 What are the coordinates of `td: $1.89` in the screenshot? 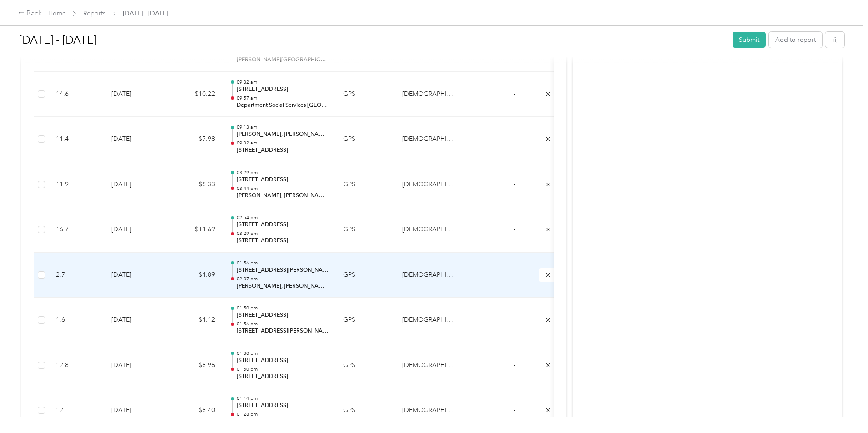 It's located at (195, 275).